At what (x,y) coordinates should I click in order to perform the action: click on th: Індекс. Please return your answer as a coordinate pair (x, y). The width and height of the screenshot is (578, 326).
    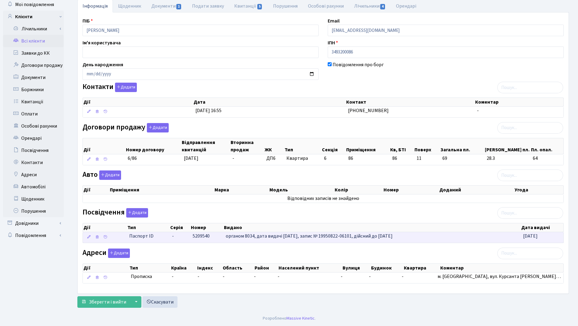
    Looking at the image, I should click on (210, 268).